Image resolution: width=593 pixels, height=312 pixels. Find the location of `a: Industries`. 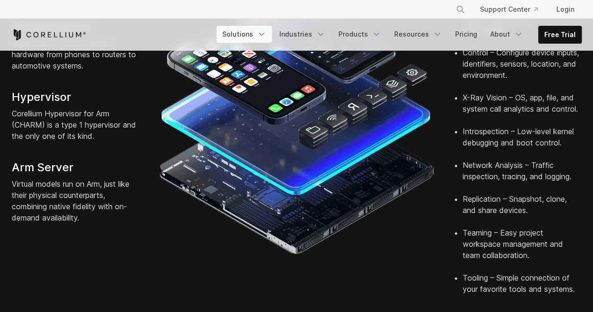

a: Industries is located at coordinates (302, 34).